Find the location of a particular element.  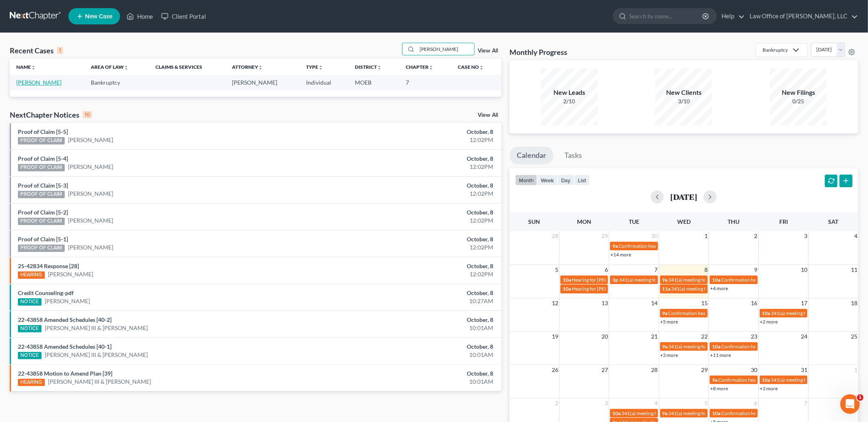

span: 16 is located at coordinates (755, 303).